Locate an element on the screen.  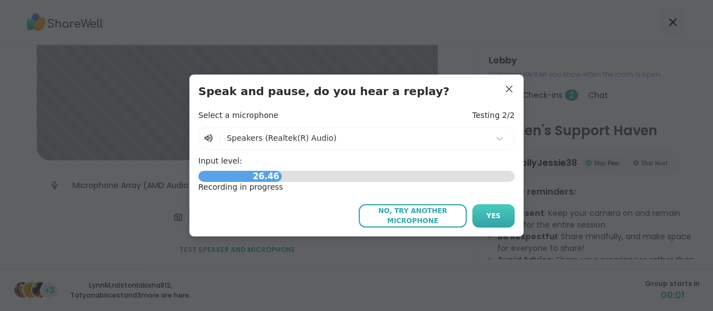
span: No, try another microphone is located at coordinates (413, 216).